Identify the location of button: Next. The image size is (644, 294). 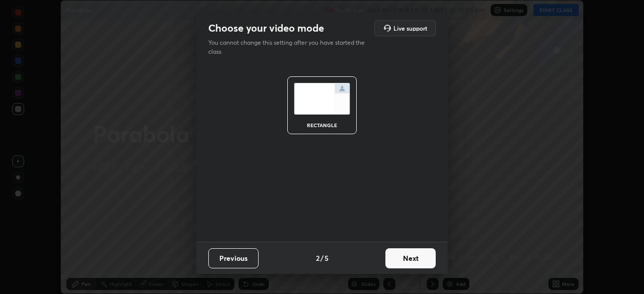
(411, 259).